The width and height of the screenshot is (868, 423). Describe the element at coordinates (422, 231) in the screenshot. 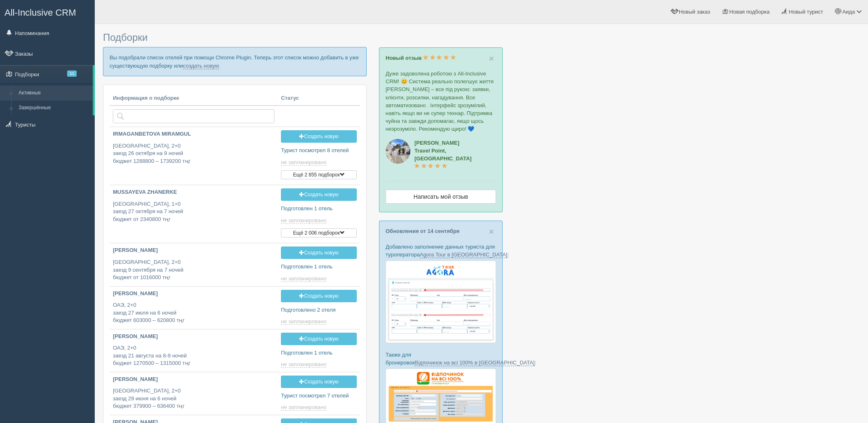

I see `a: Обновления от 14 сентября` at that location.